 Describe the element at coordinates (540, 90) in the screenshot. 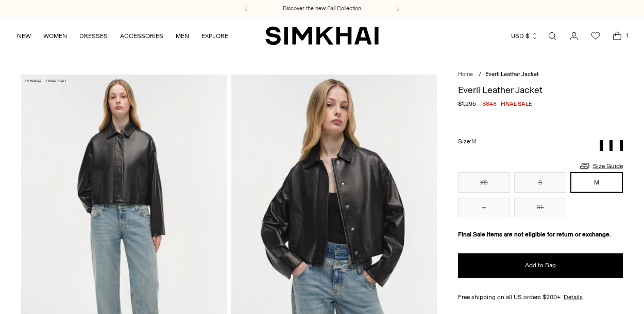

I see `h1: Everli Leather Jacket` at that location.